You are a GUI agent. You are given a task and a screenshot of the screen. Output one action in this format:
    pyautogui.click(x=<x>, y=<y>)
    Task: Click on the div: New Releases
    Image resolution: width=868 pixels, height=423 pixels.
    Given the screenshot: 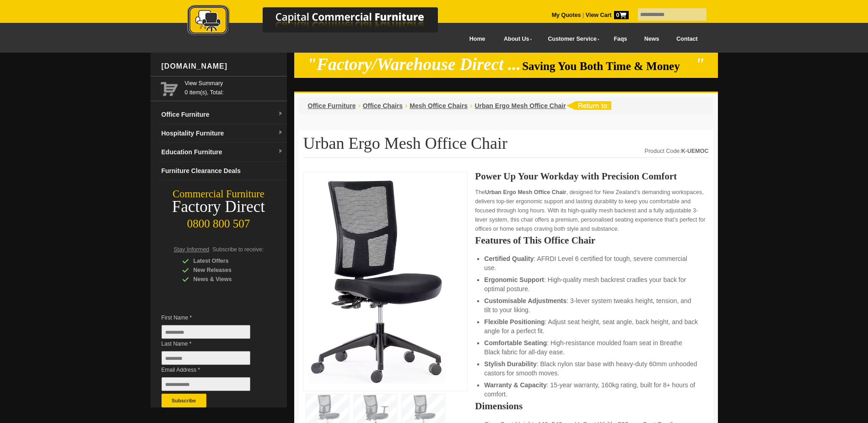 What is the action you would take?
    pyautogui.click(x=225, y=270)
    